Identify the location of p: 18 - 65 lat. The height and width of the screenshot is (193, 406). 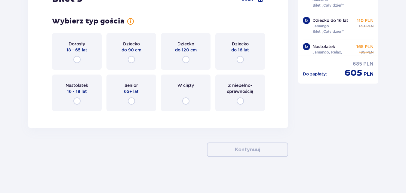
(77, 50).